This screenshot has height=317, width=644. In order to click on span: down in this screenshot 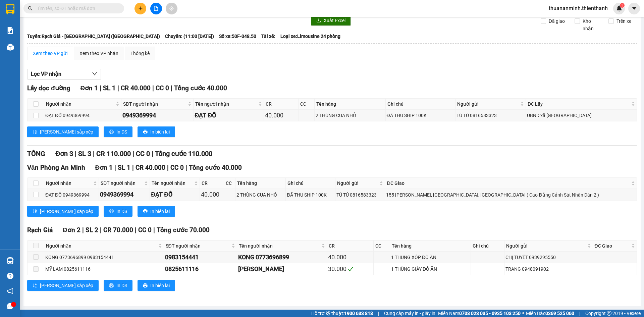, I will do `click(94, 74)`.